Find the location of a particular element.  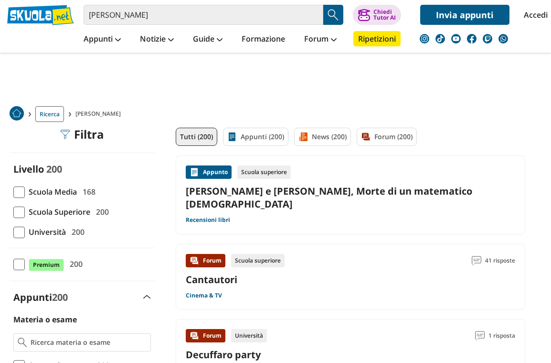

span: 1 risposta is located at coordinates (502, 335).